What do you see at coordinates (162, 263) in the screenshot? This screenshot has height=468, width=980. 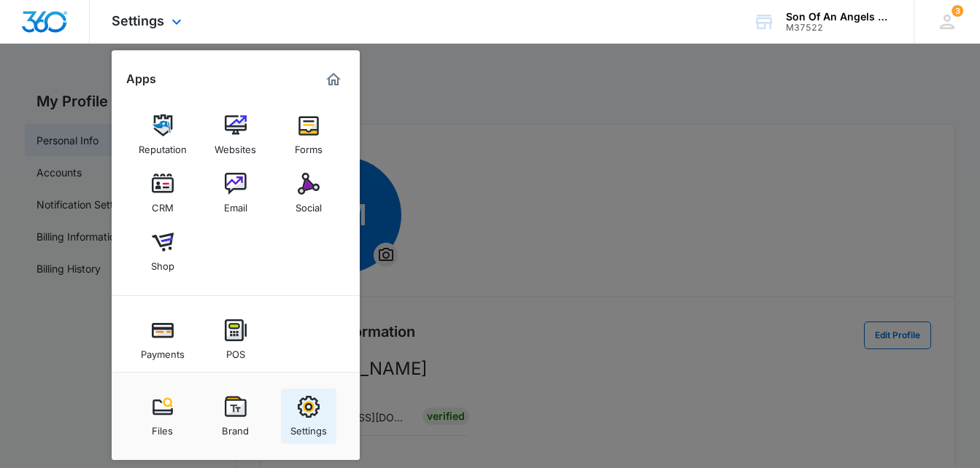 I see `div: Shop` at bounding box center [162, 263].